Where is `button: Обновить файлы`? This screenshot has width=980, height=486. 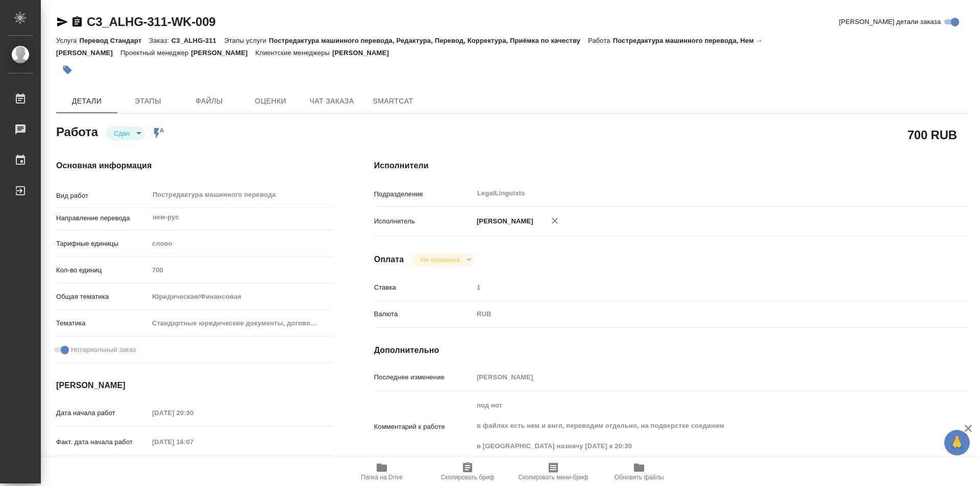
button: Обновить файлы is located at coordinates (639, 471).